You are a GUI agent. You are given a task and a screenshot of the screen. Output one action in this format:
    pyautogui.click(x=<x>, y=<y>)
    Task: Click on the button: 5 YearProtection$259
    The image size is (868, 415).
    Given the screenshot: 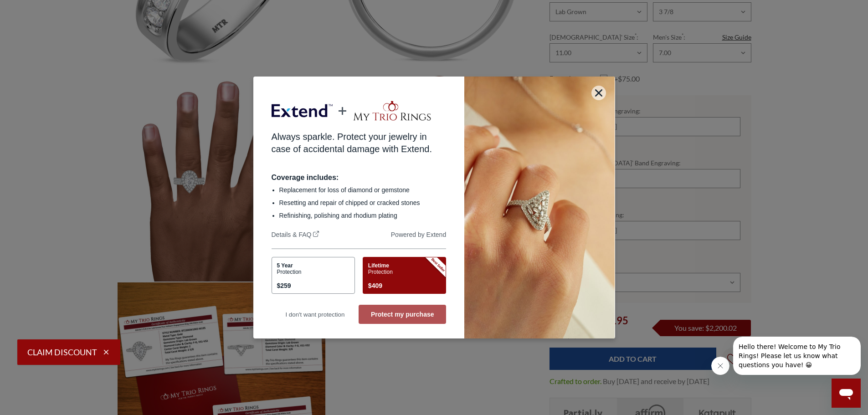 What is the action you would take?
    pyautogui.click(x=313, y=275)
    